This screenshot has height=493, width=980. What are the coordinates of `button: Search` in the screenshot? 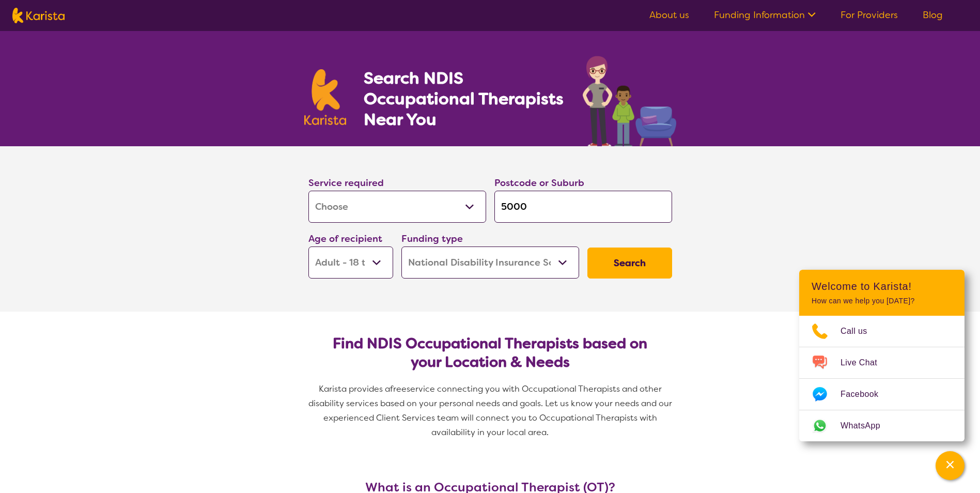 It's located at (630, 263).